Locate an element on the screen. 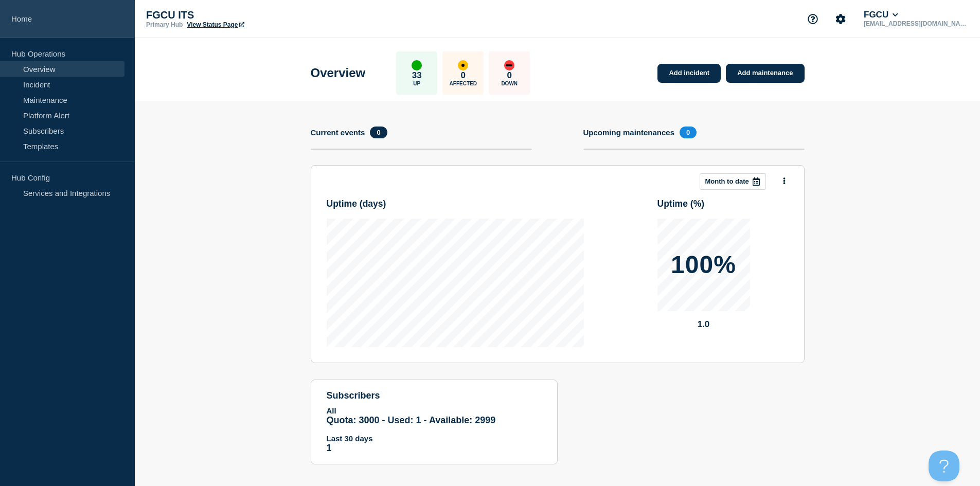 The image size is (980, 486). p: Affected is located at coordinates (463, 84).